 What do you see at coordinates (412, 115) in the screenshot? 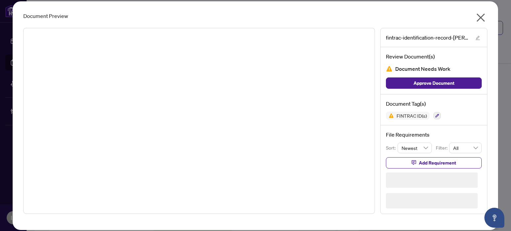
I see `span: FINTRAC ID(s)` at bounding box center [412, 115].